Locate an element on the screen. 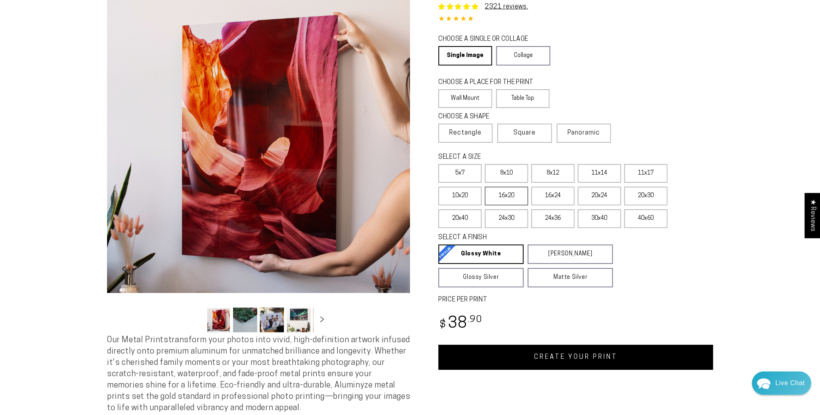 The width and height of the screenshot is (820, 415). div: Chat widget toggle is located at coordinates (782, 383).